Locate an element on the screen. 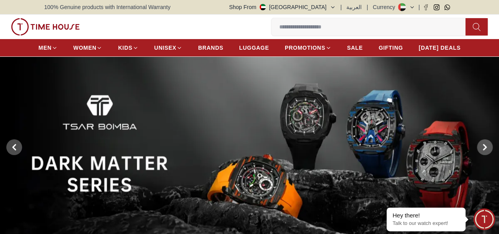 This screenshot has height=234, width=499. a: KIDS is located at coordinates (128, 48).